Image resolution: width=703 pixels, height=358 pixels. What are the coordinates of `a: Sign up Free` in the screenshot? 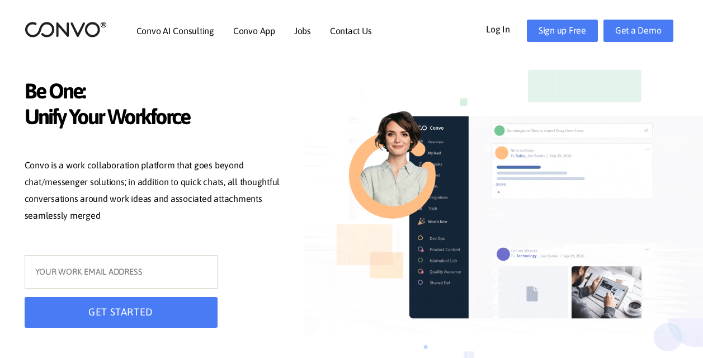 It's located at (562, 31).